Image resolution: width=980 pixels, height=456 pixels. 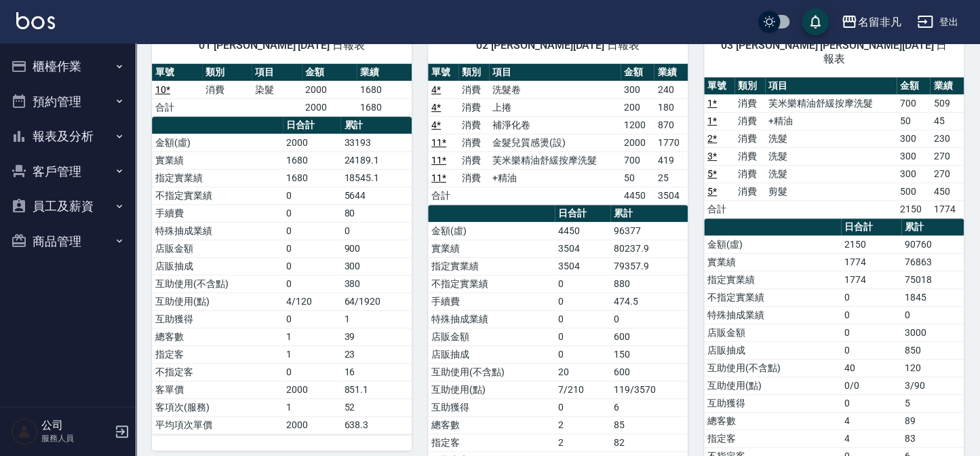 I want to click on td: 1774, so click(x=871, y=262).